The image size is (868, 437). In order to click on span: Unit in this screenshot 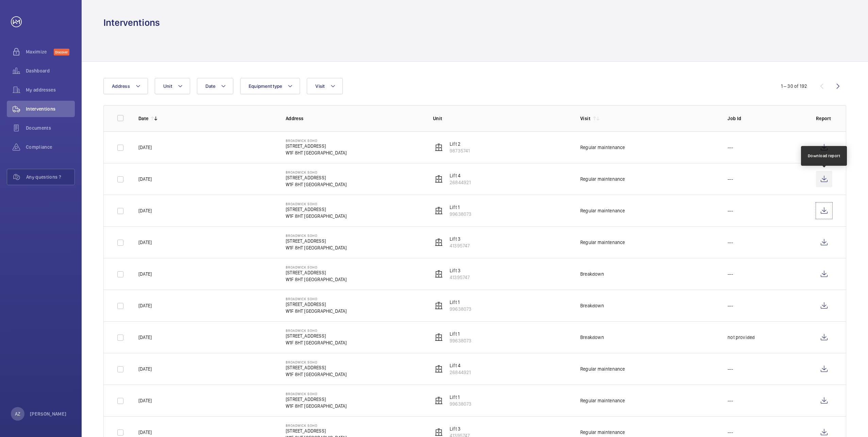, I will do `click(167, 86)`.